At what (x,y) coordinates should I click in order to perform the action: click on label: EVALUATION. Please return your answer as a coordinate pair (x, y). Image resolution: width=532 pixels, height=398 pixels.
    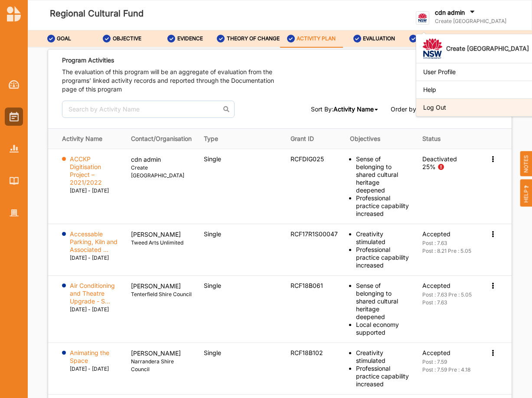
    Looking at the image, I should click on (379, 39).